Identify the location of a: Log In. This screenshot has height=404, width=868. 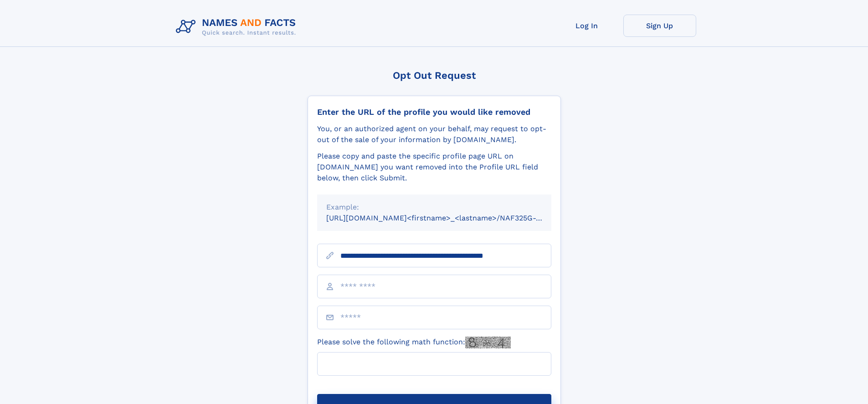
(587, 26).